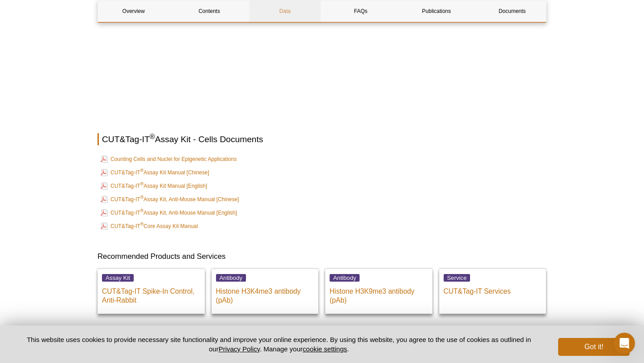 The height and width of the screenshot is (363, 644). What do you see at coordinates (361, 11) in the screenshot?
I see `a: FAQs` at bounding box center [361, 11].